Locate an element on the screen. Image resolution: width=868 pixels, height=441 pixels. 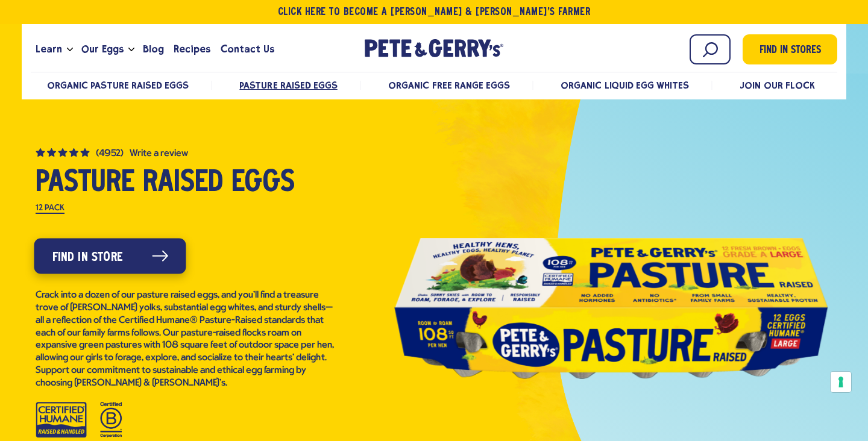
a: Pasture Raised Eggs is located at coordinates (288, 85).